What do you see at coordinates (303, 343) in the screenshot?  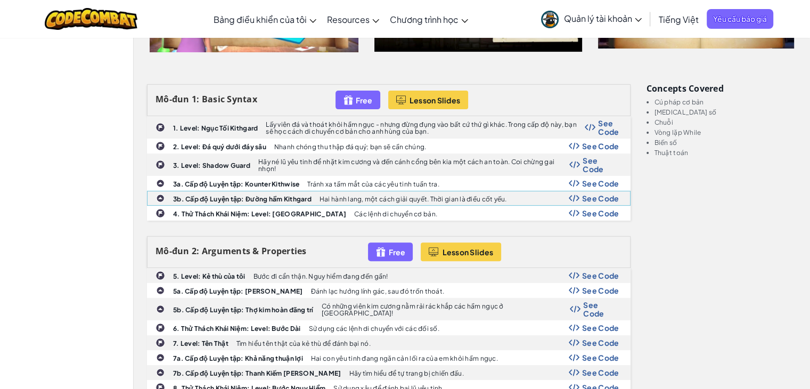 I see `p: Tìm hiểu tên thật của kẻ thù để đánh bại nó.` at bounding box center [303, 343].